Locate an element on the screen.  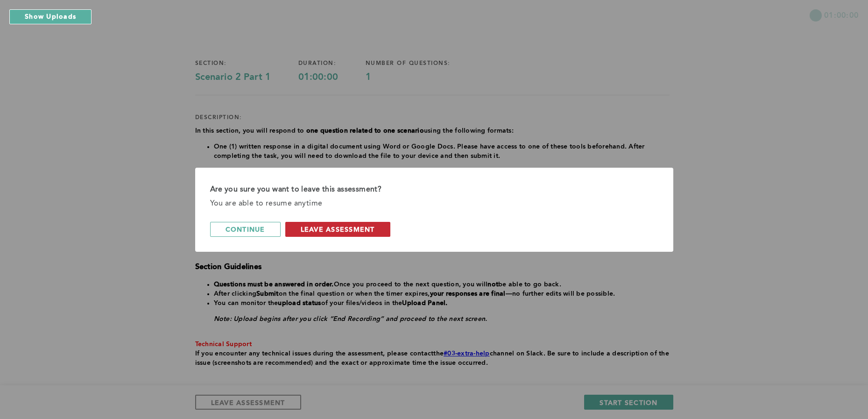
div: You are able to resume anytime is located at coordinates (434, 204).